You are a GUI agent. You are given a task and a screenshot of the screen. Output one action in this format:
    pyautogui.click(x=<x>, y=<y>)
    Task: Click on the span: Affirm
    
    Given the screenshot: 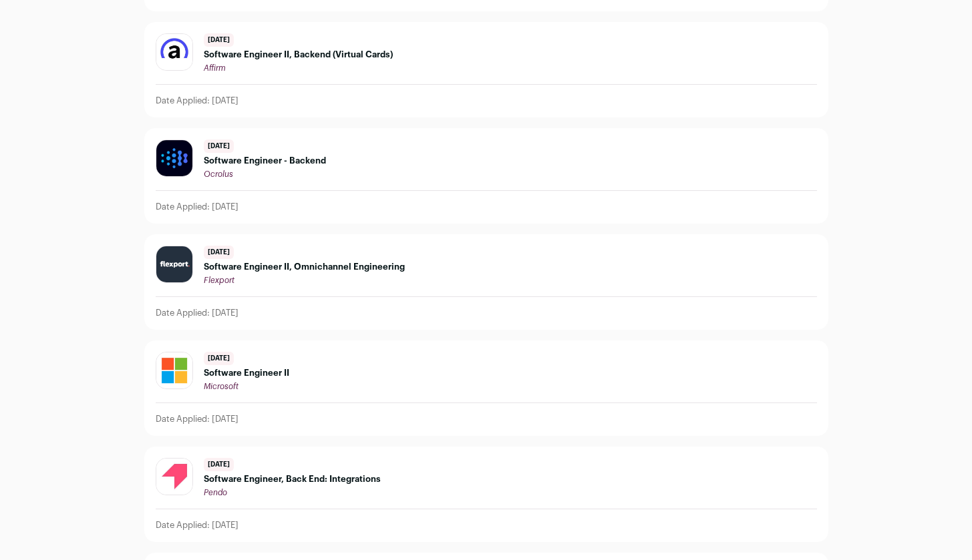 What is the action you would take?
    pyautogui.click(x=215, y=68)
    